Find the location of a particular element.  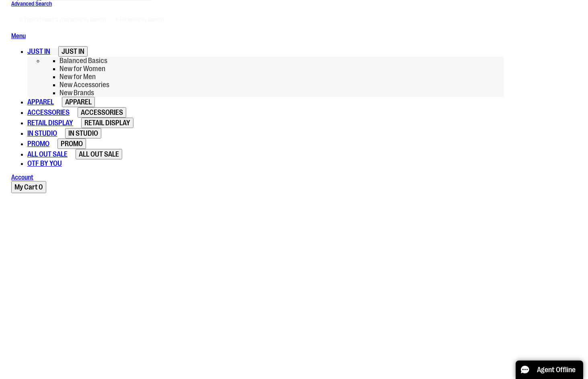

span: # Type at least 3 character to search is located at coordinates (62, 20).